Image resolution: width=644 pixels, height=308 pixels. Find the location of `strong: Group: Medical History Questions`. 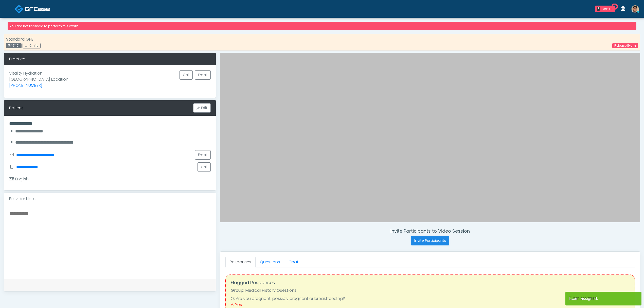

strong: Group: Medical History Questions is located at coordinates (264, 290).